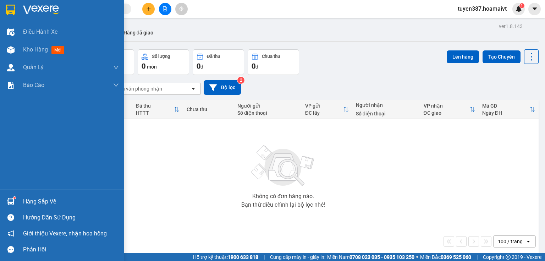 The height and width of the screenshot is (261, 545). I want to click on span: Kho hàng, so click(36, 49).